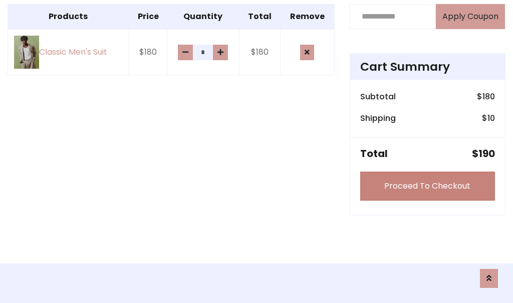  Describe the element at coordinates (491, 118) in the screenshot. I see `span: 10` at that location.